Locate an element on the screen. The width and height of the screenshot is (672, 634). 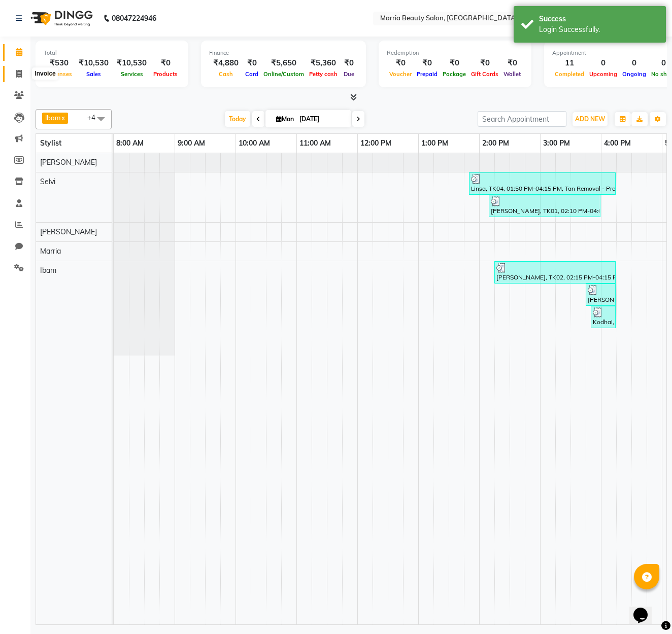
span: Card is located at coordinates (252, 74).